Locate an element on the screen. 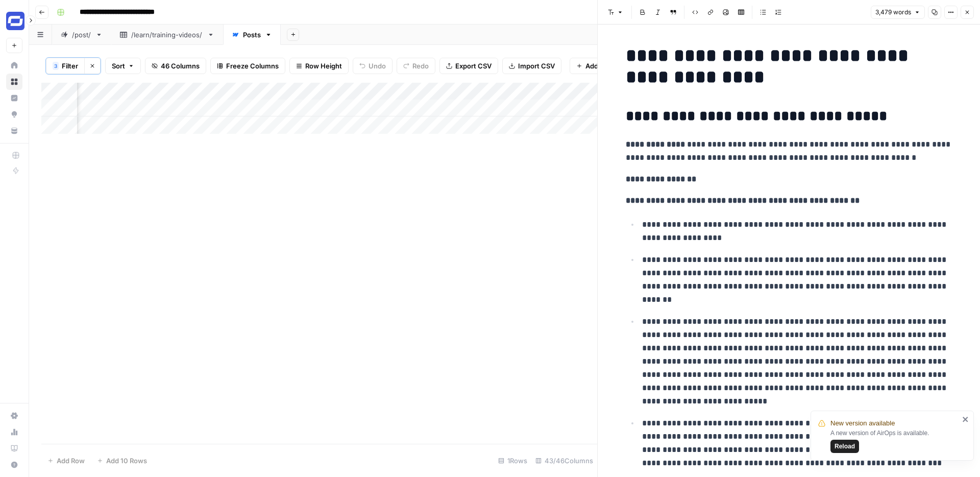  button: close is located at coordinates (966, 419).